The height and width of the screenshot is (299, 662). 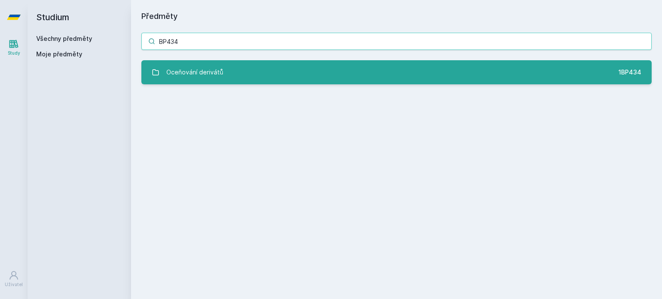 What do you see at coordinates (630, 72) in the screenshot?
I see `div: 1BP434` at bounding box center [630, 72].